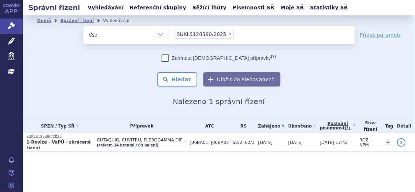 The image size is (415, 192). I want to click on th: RS, so click(242, 126).